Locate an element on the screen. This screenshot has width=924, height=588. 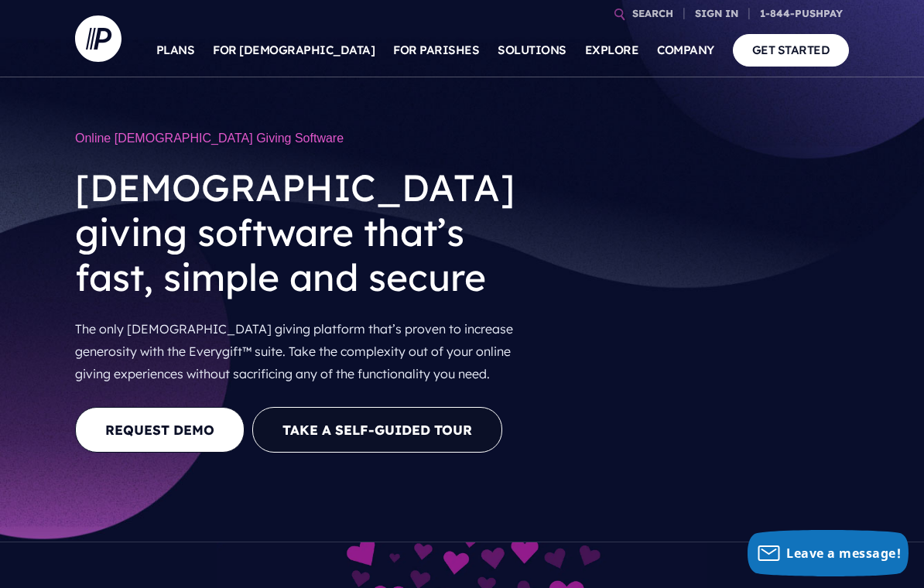
a: SOLUTIONS is located at coordinates (532, 50).